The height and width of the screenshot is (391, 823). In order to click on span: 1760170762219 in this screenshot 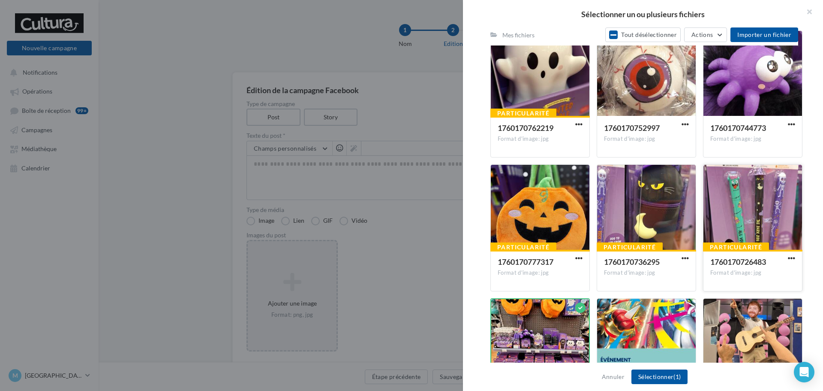, I will do `click(526, 128)`.